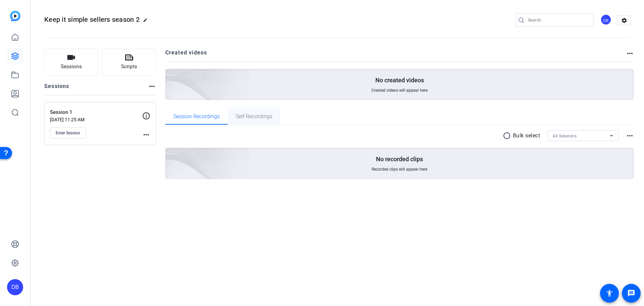 The width and height of the screenshot is (644, 306). What do you see at coordinates (170, 154) in the screenshot?
I see `img: embarkstudio-empty-session.png` at bounding box center [170, 154].